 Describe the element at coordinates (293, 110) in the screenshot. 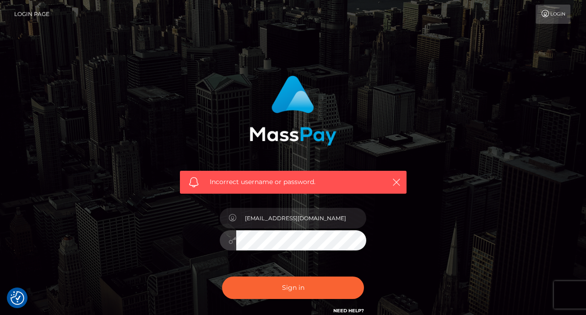

I see `img: MassPay Login` at that location.